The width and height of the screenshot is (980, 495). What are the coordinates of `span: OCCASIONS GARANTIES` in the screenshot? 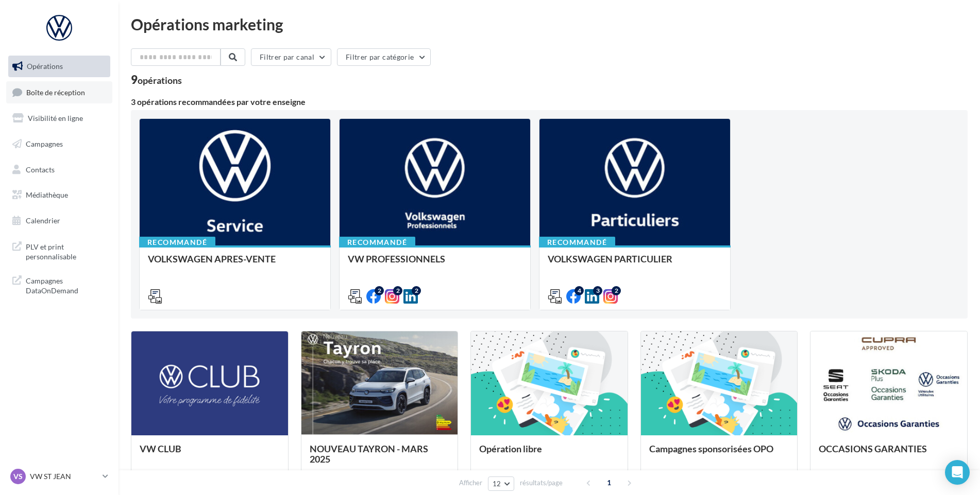 It's located at (873, 449).